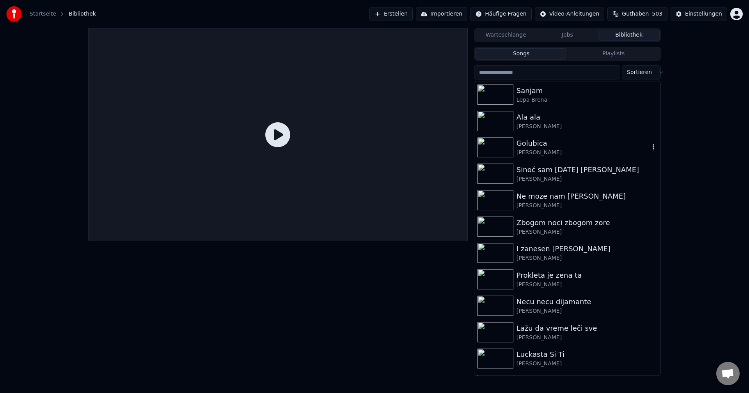 Image resolution: width=749 pixels, height=393 pixels. I want to click on div: Golubica, so click(582, 143).